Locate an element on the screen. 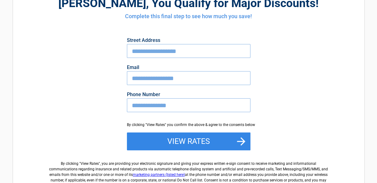  h4: Complete this final step to see how much you save! is located at coordinates (189, 16).